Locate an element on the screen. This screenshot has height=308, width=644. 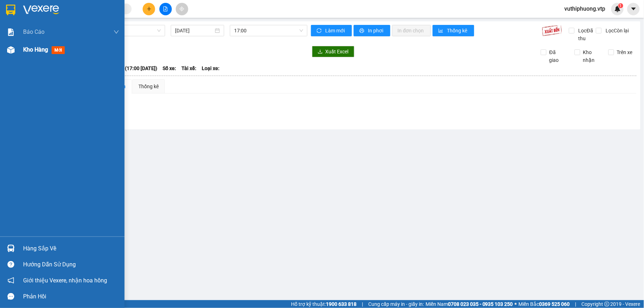
span: sync is located at coordinates (320, 31).